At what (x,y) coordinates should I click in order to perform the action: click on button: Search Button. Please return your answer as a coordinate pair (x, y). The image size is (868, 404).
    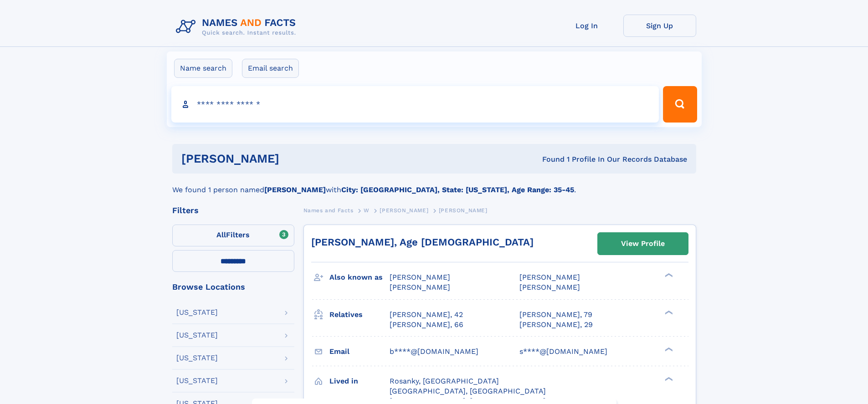
    Looking at the image, I should click on (680, 104).